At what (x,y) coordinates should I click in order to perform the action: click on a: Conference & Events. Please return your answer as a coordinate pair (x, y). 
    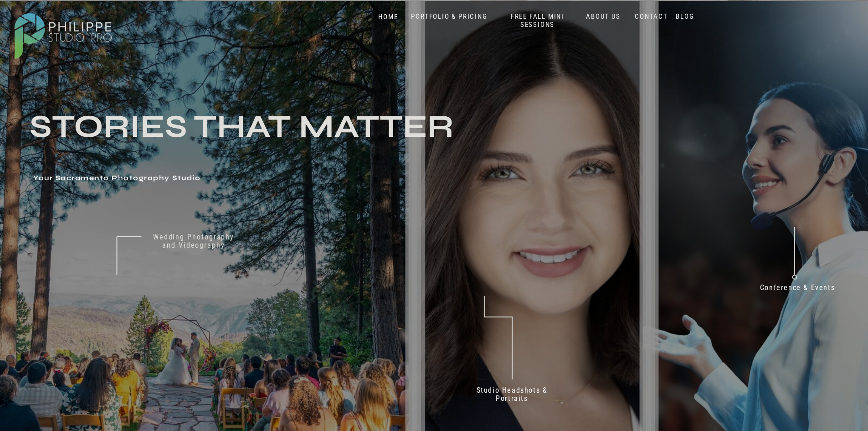
    Looking at the image, I should click on (798, 289).